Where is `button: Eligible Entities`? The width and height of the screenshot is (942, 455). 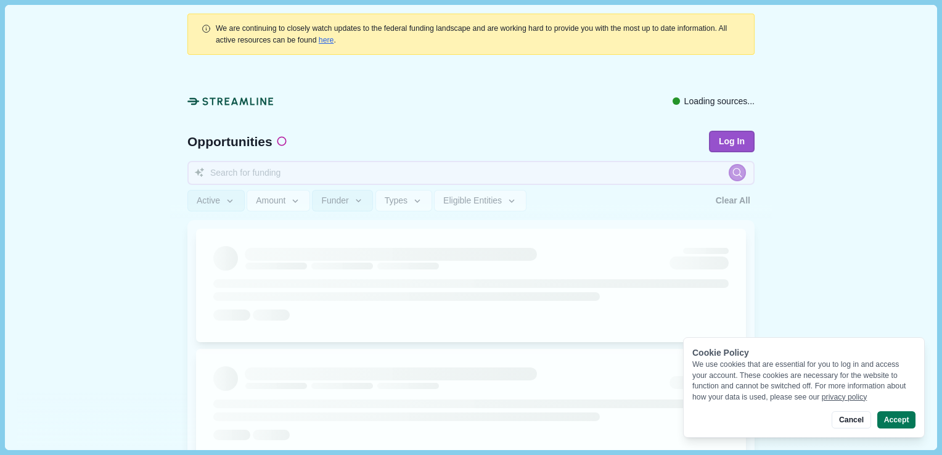 button: Eligible Entities is located at coordinates (480, 200).